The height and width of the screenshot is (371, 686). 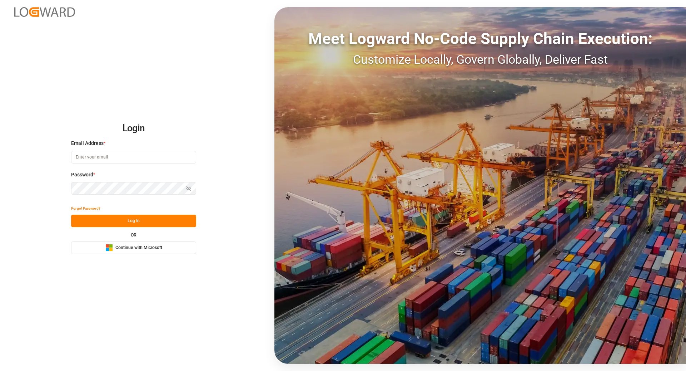 I want to click on button: Forgot Password?, so click(x=86, y=208).